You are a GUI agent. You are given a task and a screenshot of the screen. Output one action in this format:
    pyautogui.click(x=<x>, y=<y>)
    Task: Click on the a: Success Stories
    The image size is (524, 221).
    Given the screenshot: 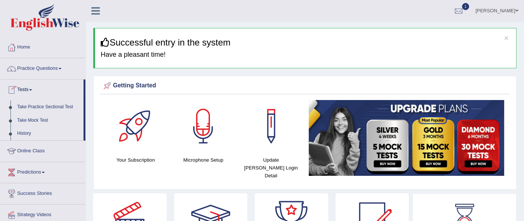 What is the action you would take?
    pyautogui.click(x=43, y=192)
    